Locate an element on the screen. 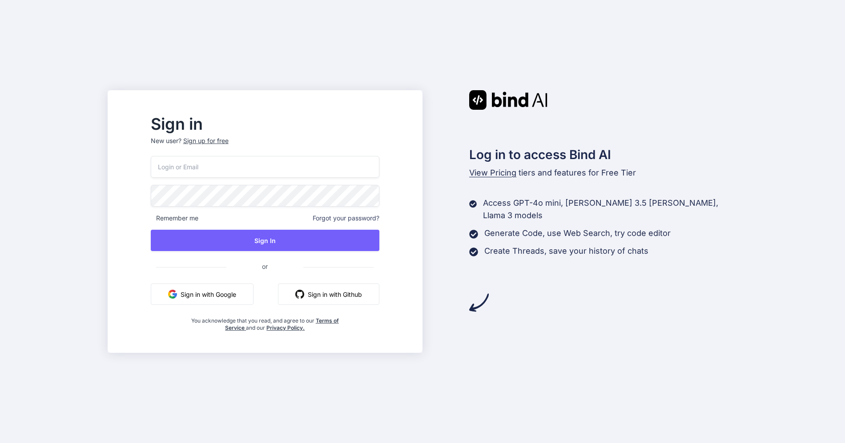 The image size is (845, 443). p: New user? is located at coordinates (265, 146).